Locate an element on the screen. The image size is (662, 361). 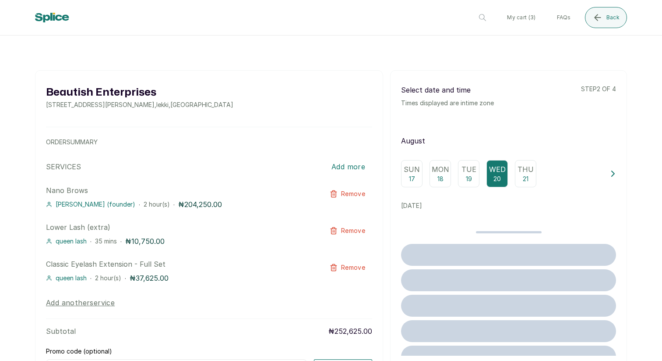
p: 17 is located at coordinates (412, 179).